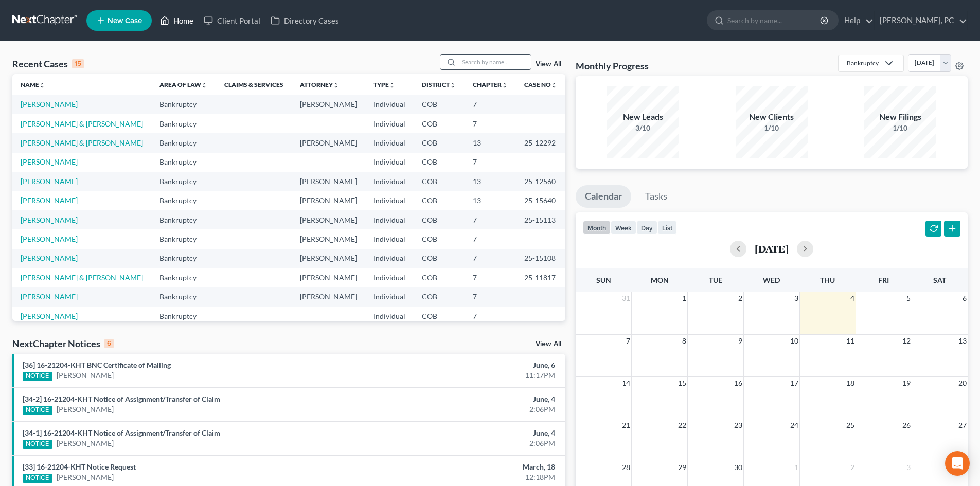  I want to click on span: 9, so click(741, 341).